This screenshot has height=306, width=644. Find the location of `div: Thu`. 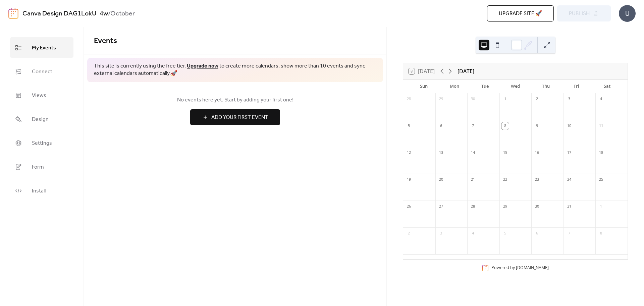

div: Thu is located at coordinates (546, 86).